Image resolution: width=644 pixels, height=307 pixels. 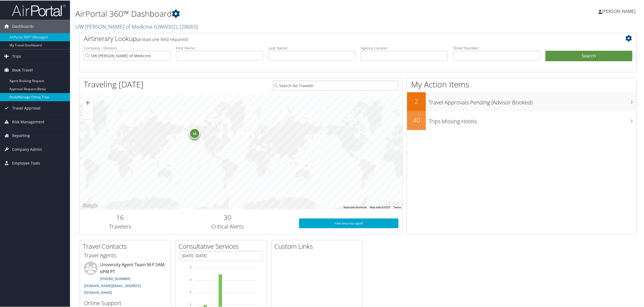 I want to click on tspan: 3, so click(x=191, y=279).